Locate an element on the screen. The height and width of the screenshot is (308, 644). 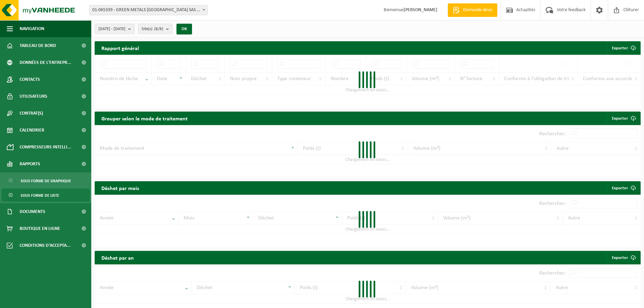
span: Documents is located at coordinates (33, 211).